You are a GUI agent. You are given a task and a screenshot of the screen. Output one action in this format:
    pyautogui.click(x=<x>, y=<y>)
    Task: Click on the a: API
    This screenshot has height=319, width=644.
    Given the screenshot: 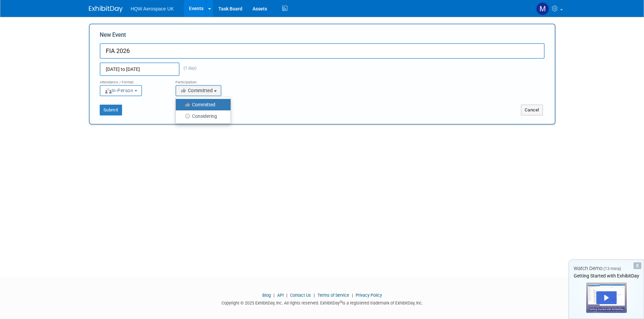 What is the action you would take?
    pyautogui.click(x=280, y=295)
    